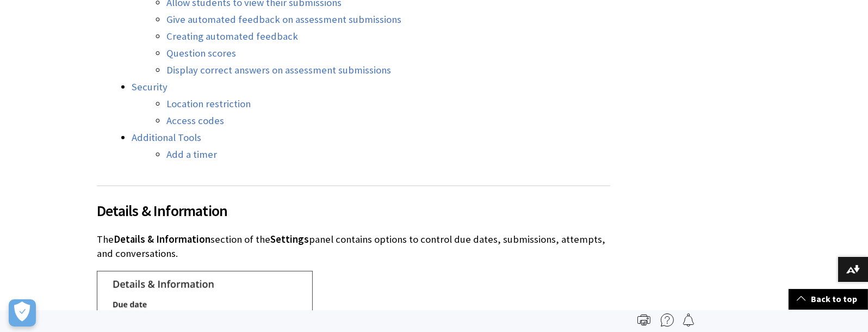 The width and height of the screenshot is (868, 332). Describe the element at coordinates (195, 121) in the screenshot. I see `a: Access codes` at that location.